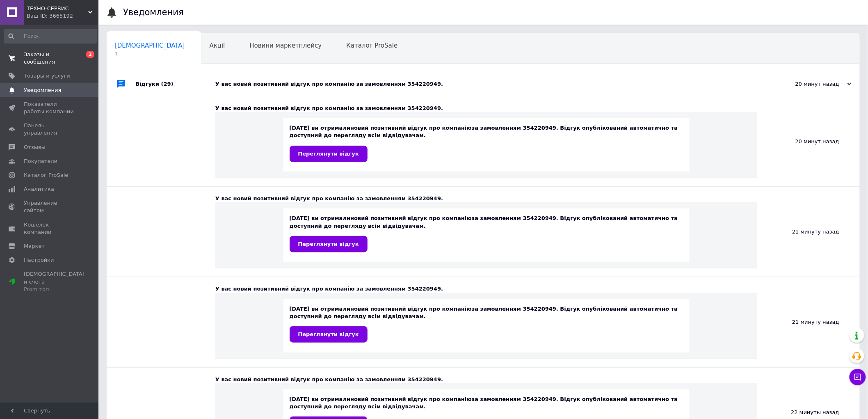 The width and height of the screenshot is (868, 419). What do you see at coordinates (54, 289) in the screenshot?
I see `div: Prom топ` at bounding box center [54, 289].